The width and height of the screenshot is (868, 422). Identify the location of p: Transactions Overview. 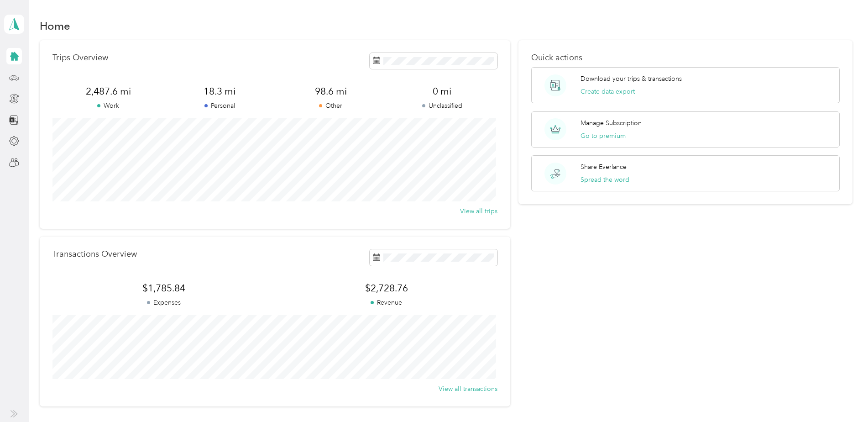
(95, 254).